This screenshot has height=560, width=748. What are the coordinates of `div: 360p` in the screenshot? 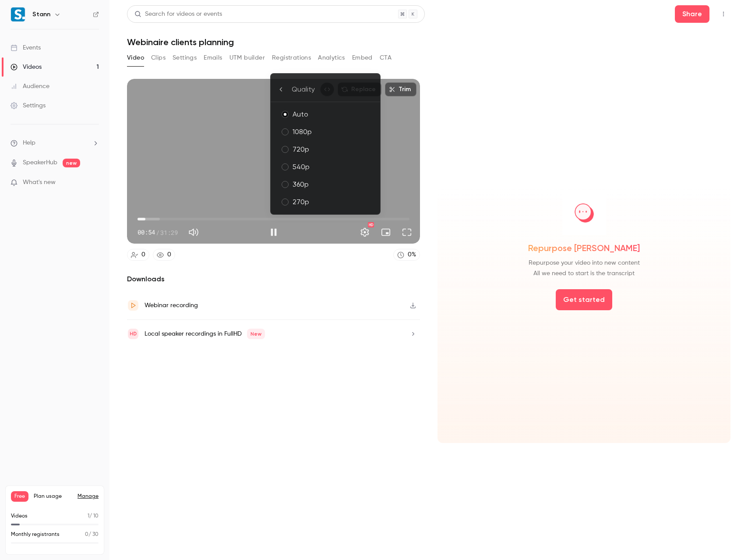 It's located at (333, 184).